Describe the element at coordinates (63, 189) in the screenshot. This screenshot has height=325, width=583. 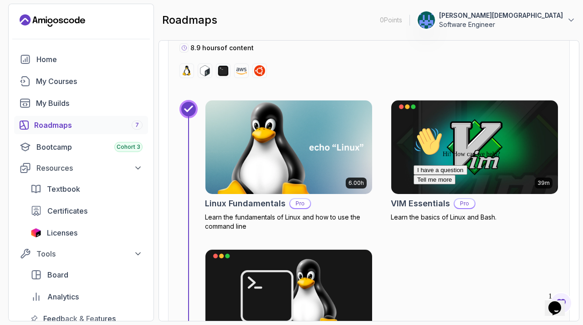
I see `span: Textbook` at that location.